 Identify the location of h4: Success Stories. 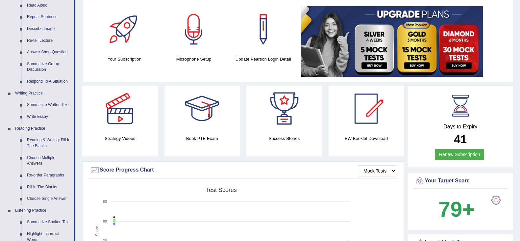
(284, 138).